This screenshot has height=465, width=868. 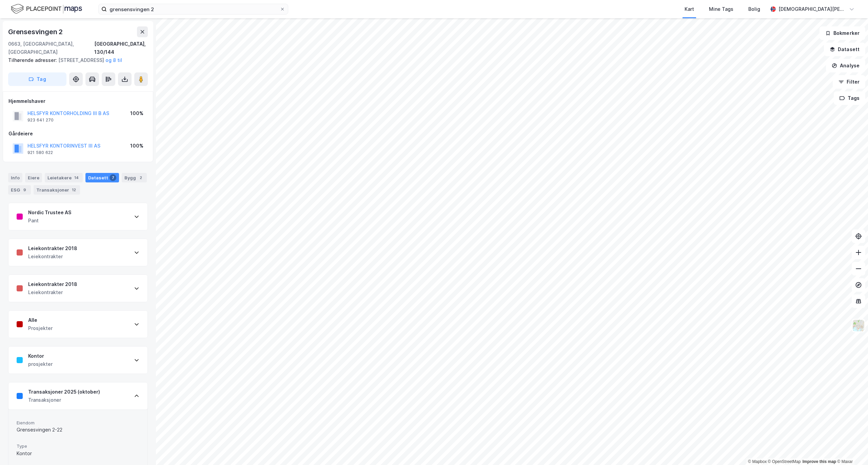 What do you see at coordinates (721, 9) in the screenshot?
I see `div: Mine Tags` at bounding box center [721, 9].